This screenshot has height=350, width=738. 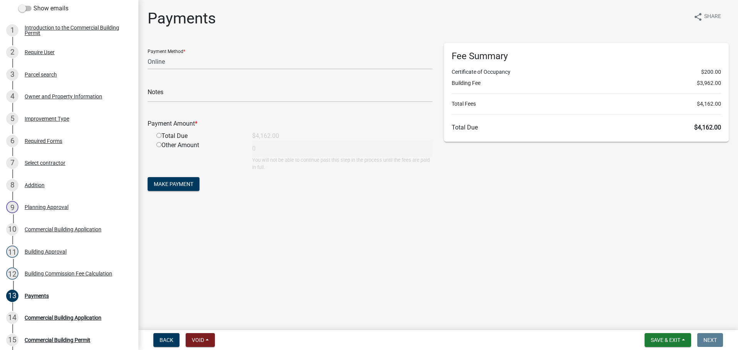 I want to click on div: Parcel search, so click(x=41, y=75).